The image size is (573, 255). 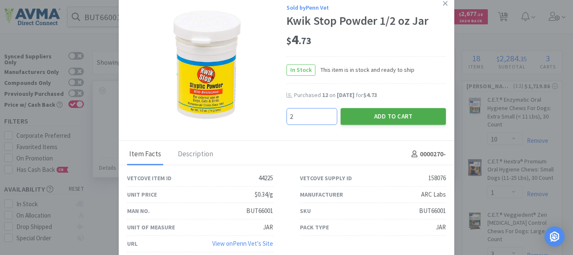 I want to click on div: Open Intercom Messenger, so click(x=555, y=236).